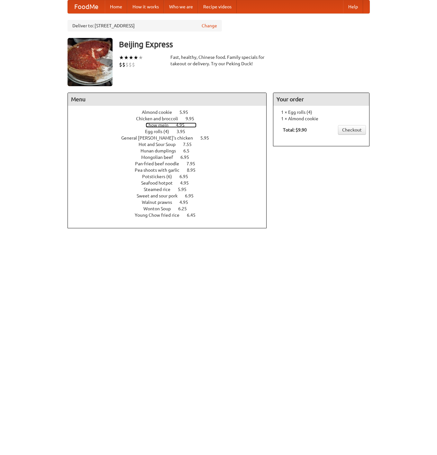  What do you see at coordinates (171, 170) in the screenshot?
I see `a: Pea shoots with garlic 8.95` at bounding box center [171, 170].